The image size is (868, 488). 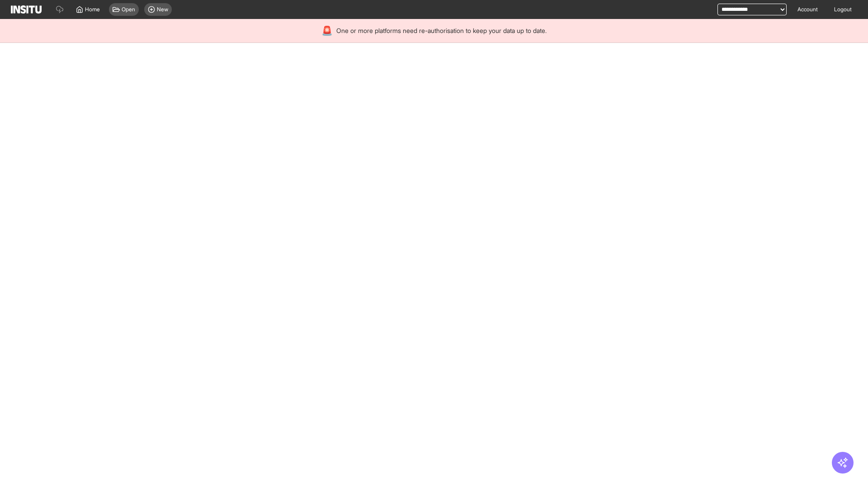 I want to click on span: One or more platforms need re-authorisation to keep your data up to date., so click(x=441, y=30).